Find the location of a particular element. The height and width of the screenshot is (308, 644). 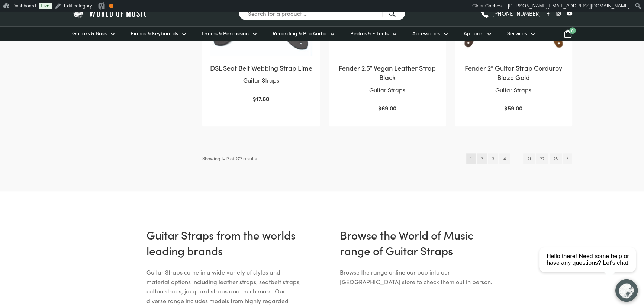

span: Drums & Percussion is located at coordinates (225, 33).